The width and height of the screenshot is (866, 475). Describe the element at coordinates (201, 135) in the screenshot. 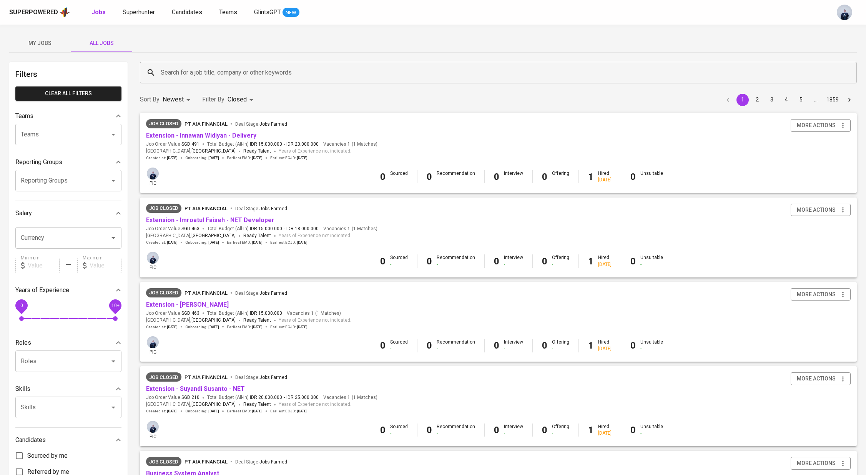

I see `a: Extension - Innawan Widiyan - Delivery` at that location.